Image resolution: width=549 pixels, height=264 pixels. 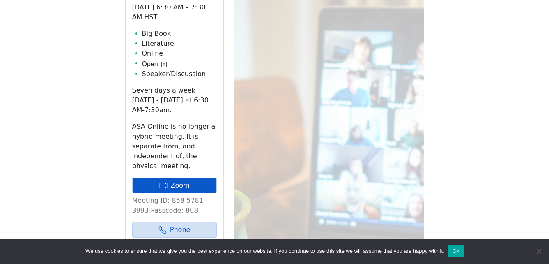 What do you see at coordinates (154, 64) in the screenshot?
I see `button: Open` at bounding box center [154, 64].